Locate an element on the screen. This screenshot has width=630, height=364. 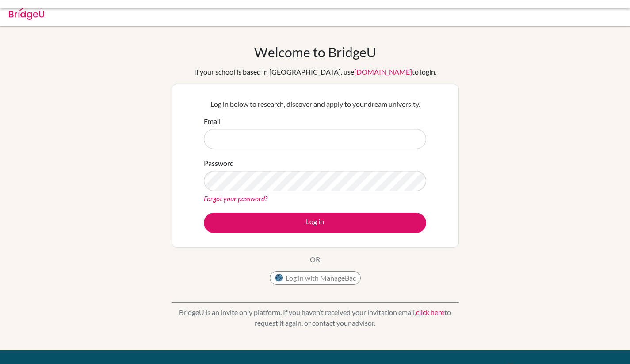
h1: Welcome to BridgeU is located at coordinates (315, 52).